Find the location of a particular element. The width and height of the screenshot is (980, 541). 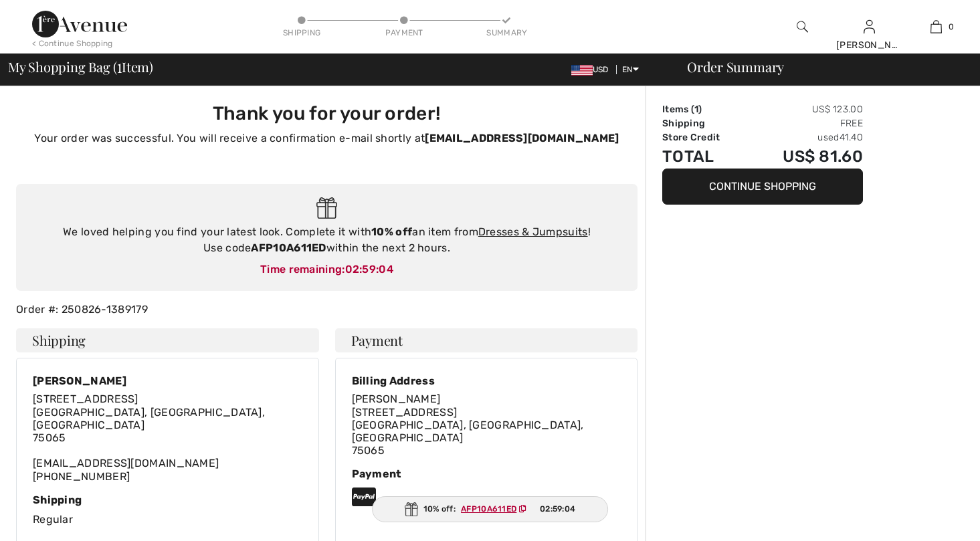

td: Shipping is located at coordinates (704, 123).